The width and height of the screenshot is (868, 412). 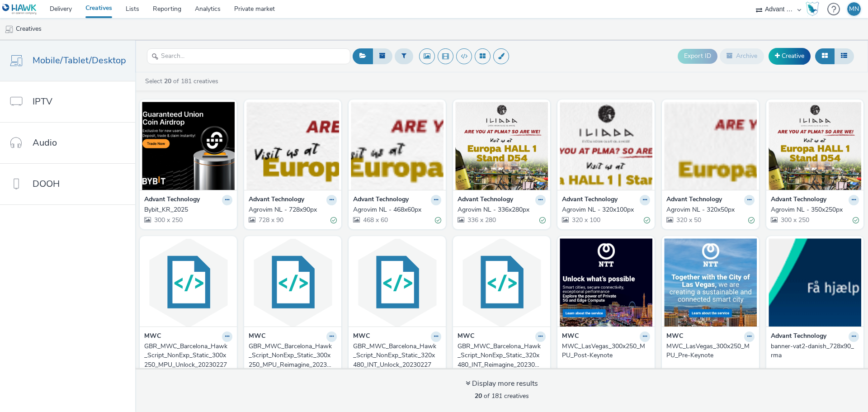 I want to click on a: Agrovim NL - 320x100px, so click(x=606, y=210).